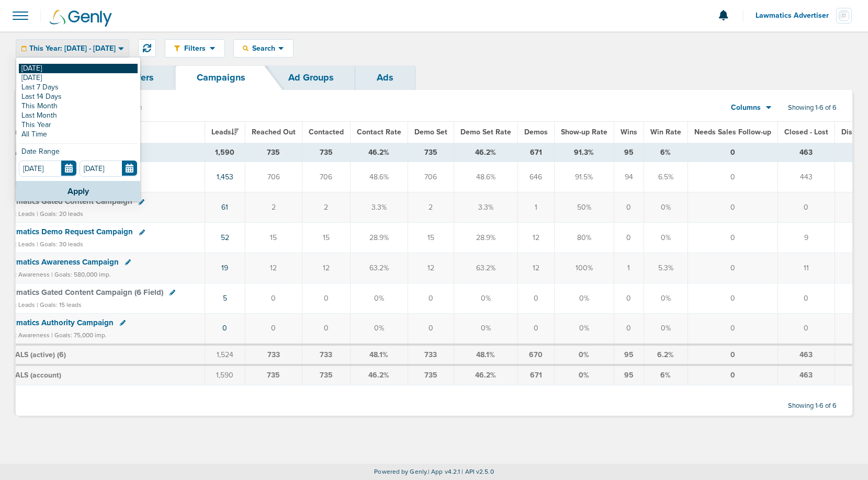 The image size is (868, 480). What do you see at coordinates (535, 375) in the screenshot?
I see `td: 671` at bounding box center [535, 375].